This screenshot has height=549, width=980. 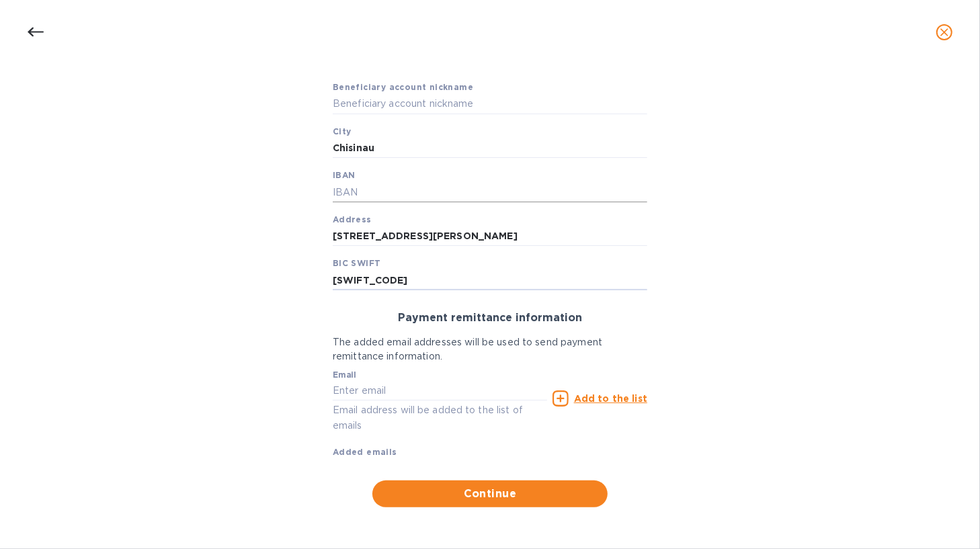 I want to click on input: IBAN, so click(x=490, y=193).